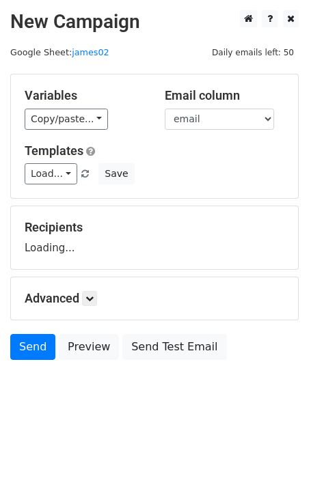  I want to click on h5: Recipients, so click(154, 227).